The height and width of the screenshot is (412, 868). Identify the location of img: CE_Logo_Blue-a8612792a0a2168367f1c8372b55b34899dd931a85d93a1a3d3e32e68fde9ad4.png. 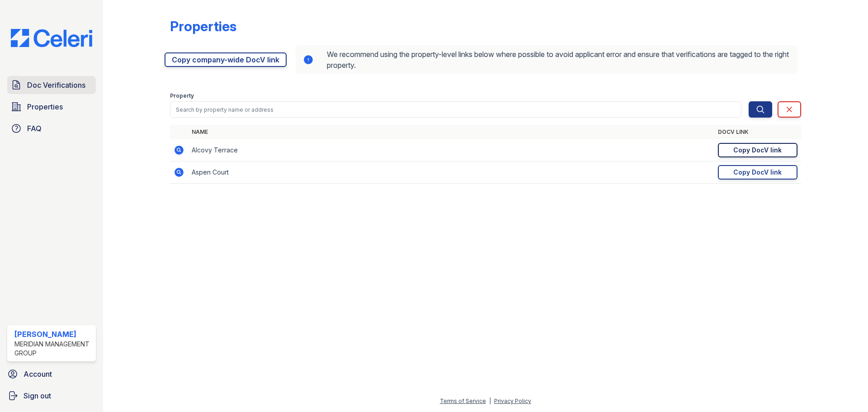
(52, 38).